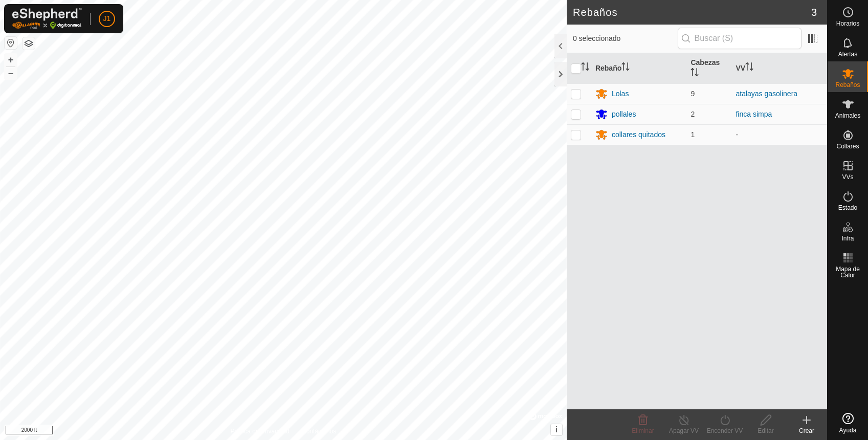 This screenshot has height=440, width=868. Describe the element at coordinates (692, 12) in the screenshot. I see `h2: Rebaños` at that location.